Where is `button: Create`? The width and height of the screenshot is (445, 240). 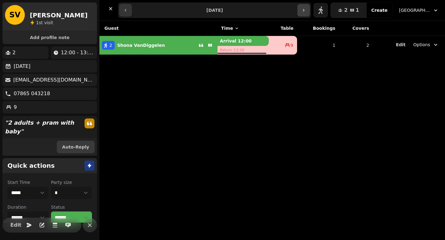 button: Create is located at coordinates (379, 10).